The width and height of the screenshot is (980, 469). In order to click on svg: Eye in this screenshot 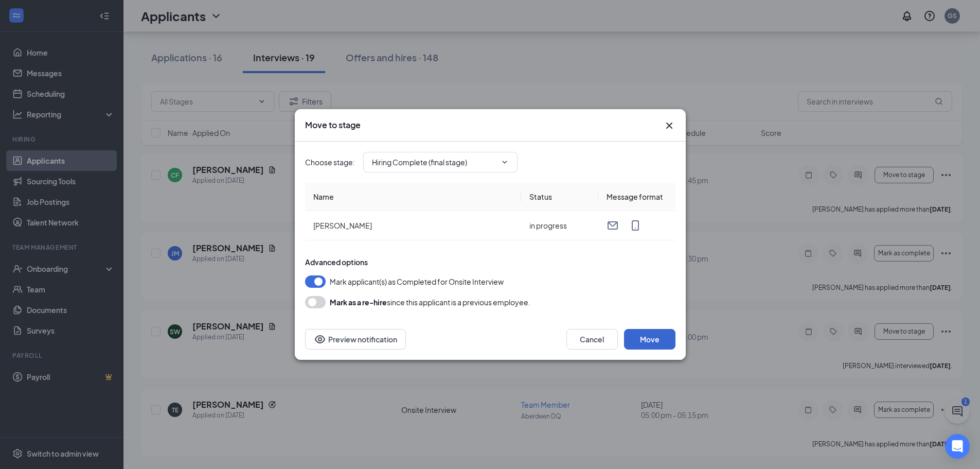, I will do `click(320, 339)`.